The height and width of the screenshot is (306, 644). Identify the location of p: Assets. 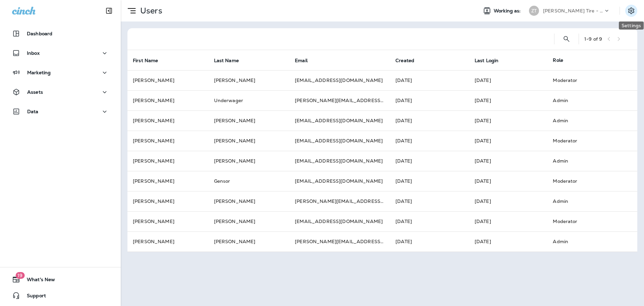
(35, 92).